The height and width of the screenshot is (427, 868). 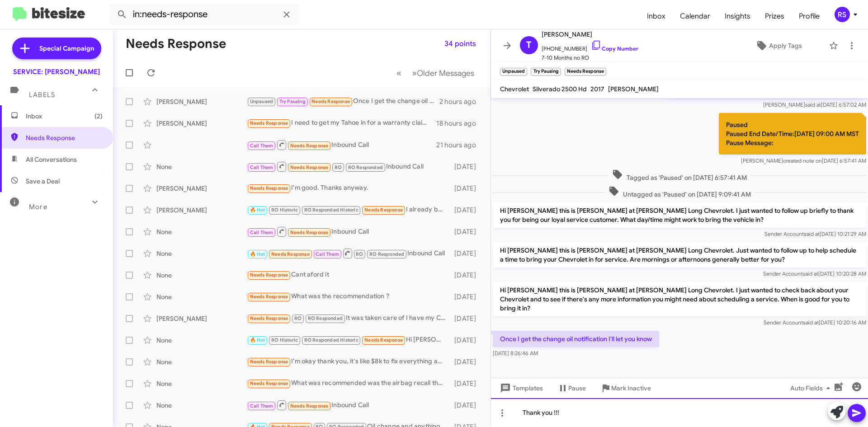 What do you see at coordinates (56, 48) in the screenshot?
I see `a: Special Campaign` at bounding box center [56, 48].